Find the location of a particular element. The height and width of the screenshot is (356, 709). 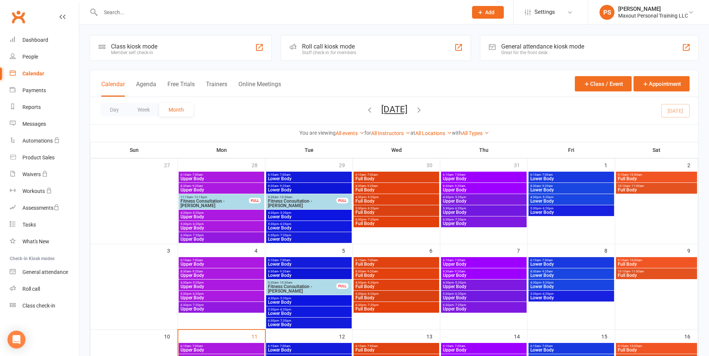

a: Calendar is located at coordinates (44, 74).